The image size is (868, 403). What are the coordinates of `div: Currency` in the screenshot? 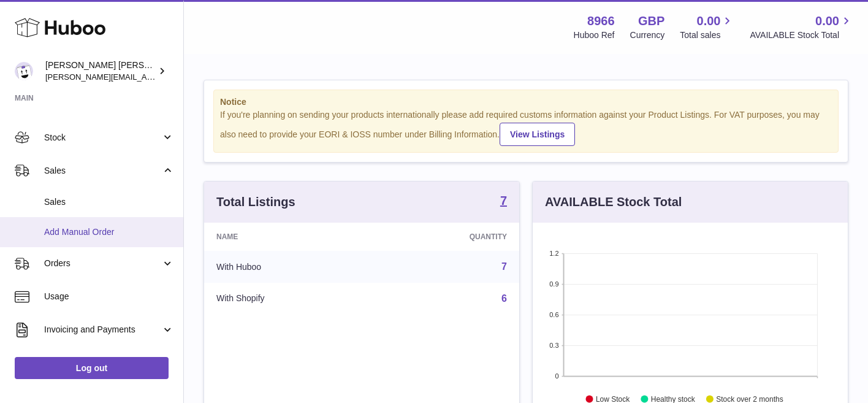 It's located at (648, 35).